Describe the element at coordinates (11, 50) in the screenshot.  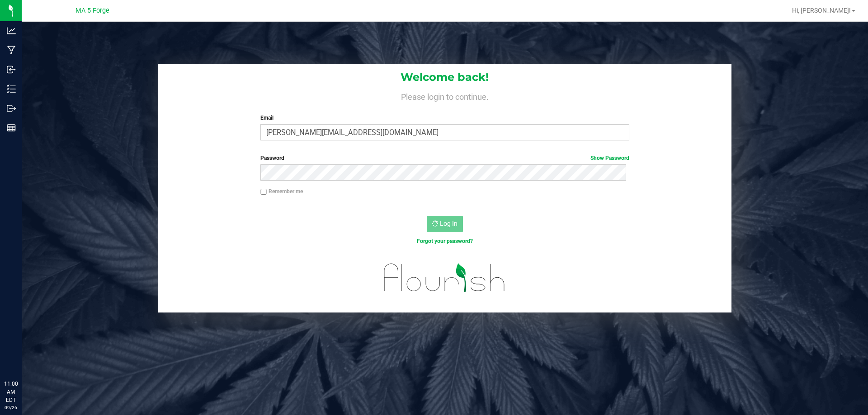
I see `inline-svg: Manufacturing` at that location.